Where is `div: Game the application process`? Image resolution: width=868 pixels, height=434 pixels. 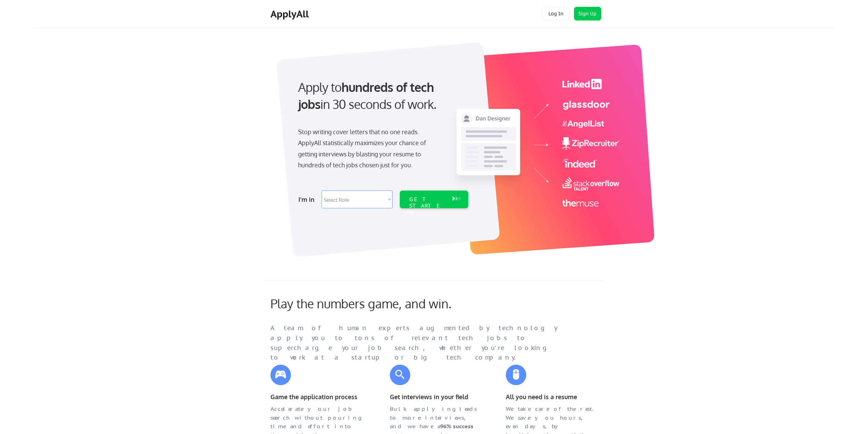
div: Game the application process is located at coordinates (317, 396).